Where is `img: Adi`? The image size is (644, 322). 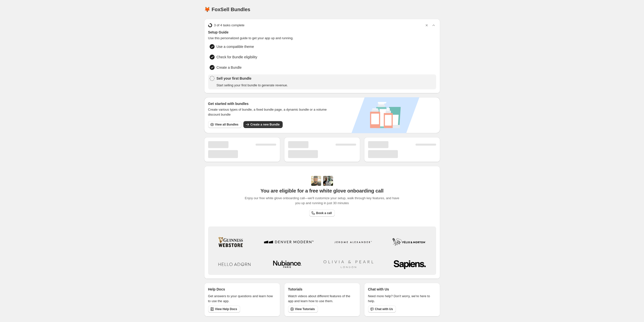 img: Adi is located at coordinates (316, 181).